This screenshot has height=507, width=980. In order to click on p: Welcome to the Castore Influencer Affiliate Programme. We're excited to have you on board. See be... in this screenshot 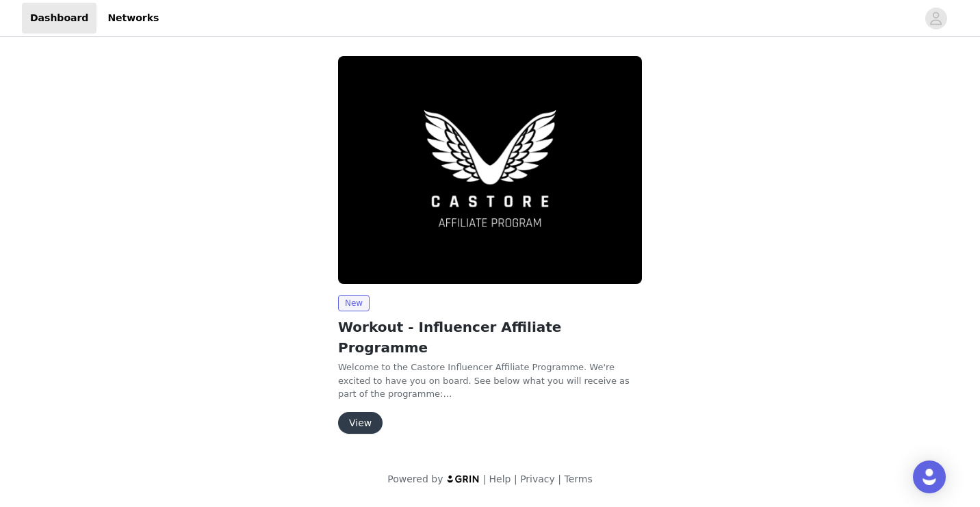, I will do `click(490, 380)`.